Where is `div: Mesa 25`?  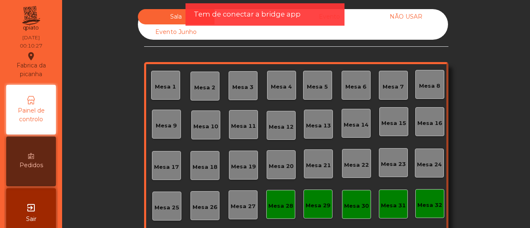 div: Mesa 25 is located at coordinates (167, 208).